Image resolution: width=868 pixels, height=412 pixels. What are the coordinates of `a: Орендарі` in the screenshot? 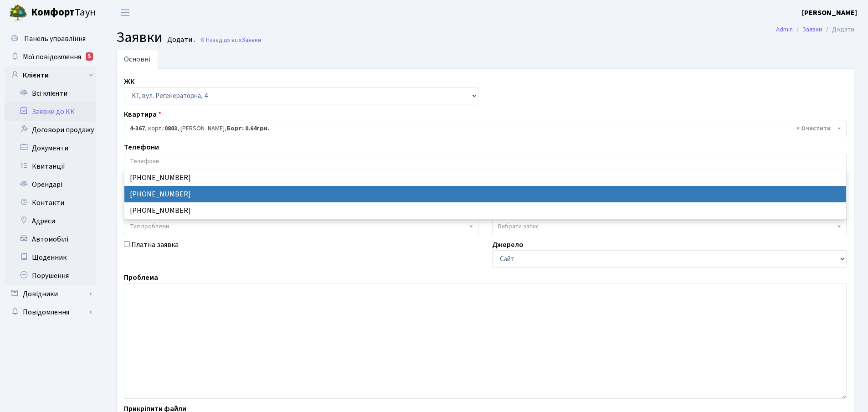 It's located at (50, 184).